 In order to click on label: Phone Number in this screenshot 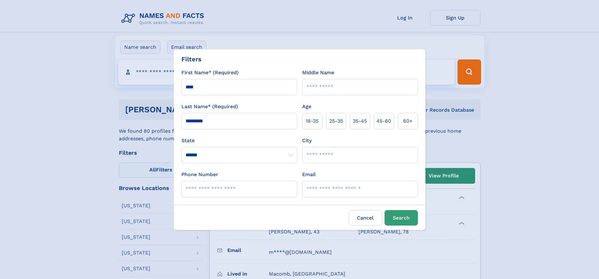, I will do `click(200, 174)`.